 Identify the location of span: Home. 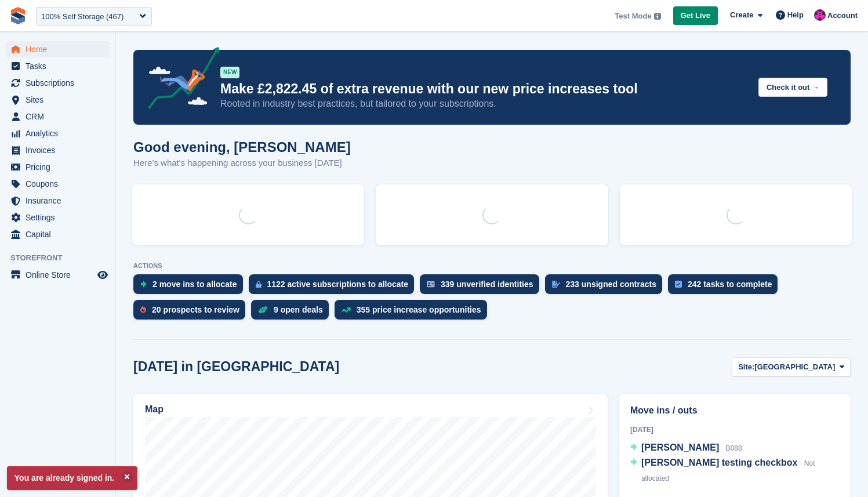
(60, 49).